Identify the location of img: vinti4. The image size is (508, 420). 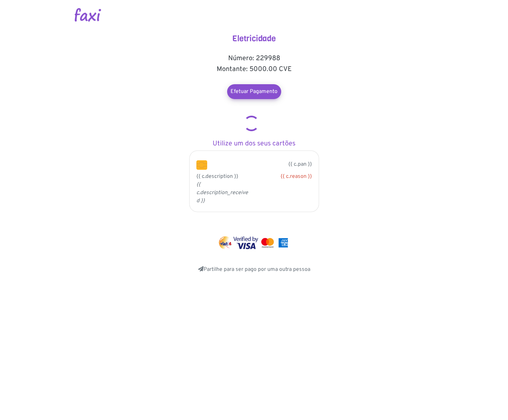
(225, 243).